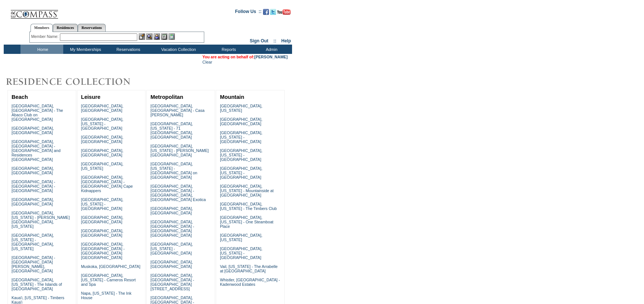  Describe the element at coordinates (248, 13) in the screenshot. I see `td: Follow Us ::` at that location.